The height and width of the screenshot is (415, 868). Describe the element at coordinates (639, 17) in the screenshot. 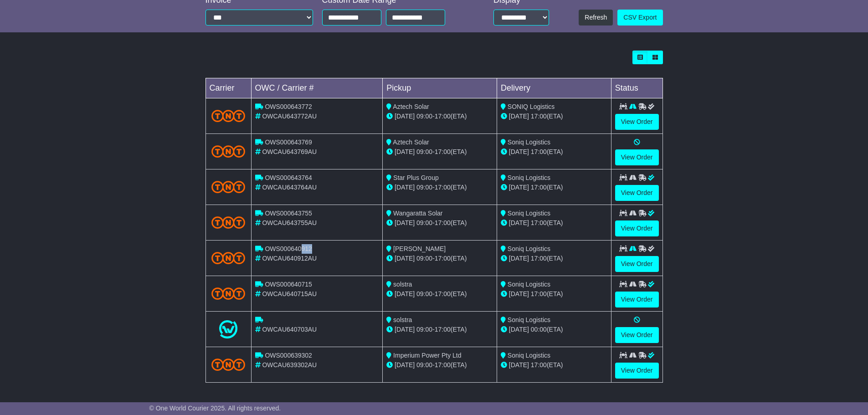

I see `a: CSV Export` at that location.